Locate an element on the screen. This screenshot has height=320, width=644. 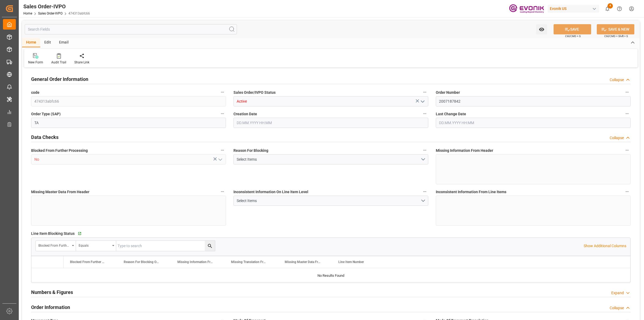
span: Ctrl/CMD + Shift + S is located at coordinates (616, 36).